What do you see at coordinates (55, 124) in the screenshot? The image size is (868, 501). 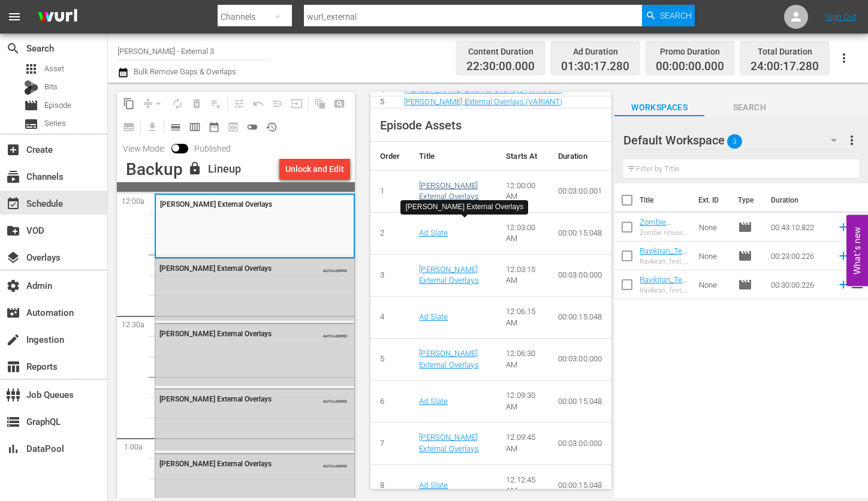 I see `span: Series` at bounding box center [55, 124].